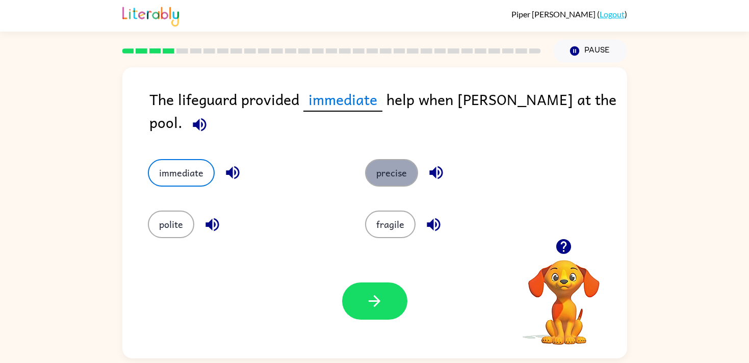  Describe the element at coordinates (150, 15) in the screenshot. I see `img: Literably` at that location.